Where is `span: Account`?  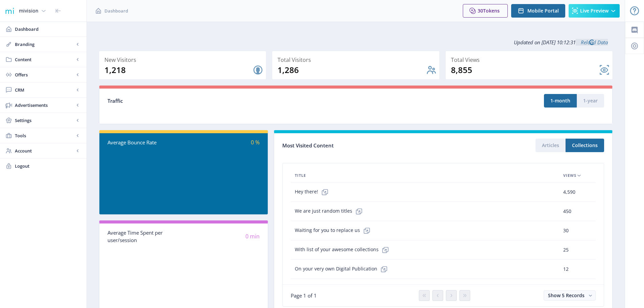 span: Account is located at coordinates (45, 151).